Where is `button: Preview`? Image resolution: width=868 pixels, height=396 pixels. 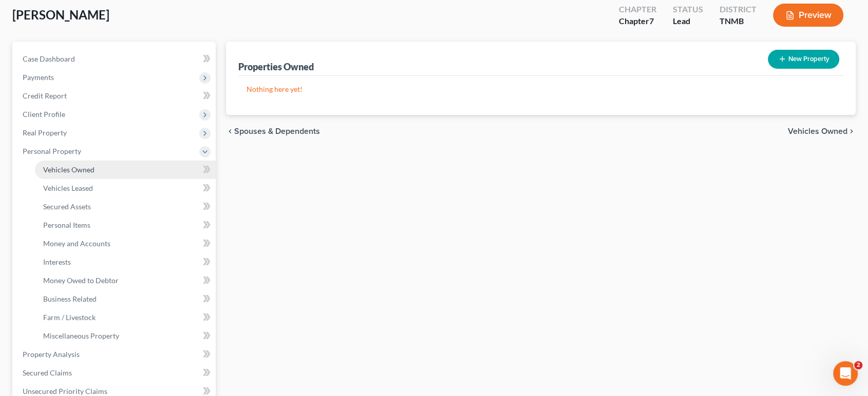 button: Preview is located at coordinates (808, 15).